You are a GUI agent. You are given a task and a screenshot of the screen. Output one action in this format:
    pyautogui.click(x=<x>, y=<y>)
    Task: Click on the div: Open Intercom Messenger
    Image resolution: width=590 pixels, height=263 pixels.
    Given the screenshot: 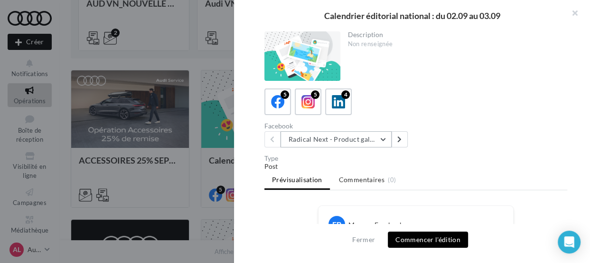 What is the action you would take?
    pyautogui.click(x=569, y=242)
    